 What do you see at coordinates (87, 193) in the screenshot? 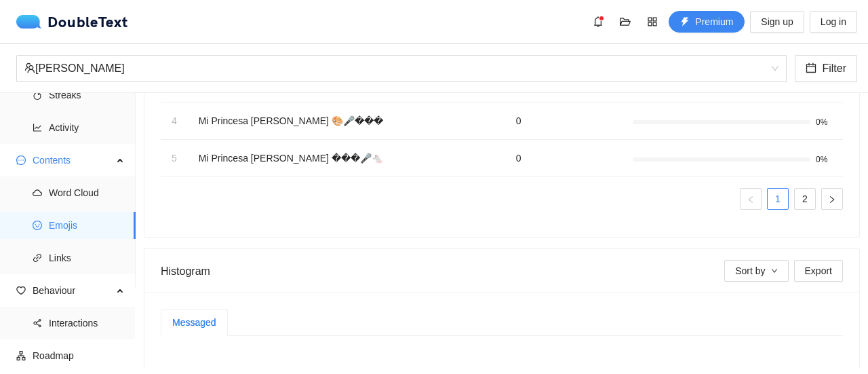
I see `span: Word Cloud` at bounding box center [87, 193].